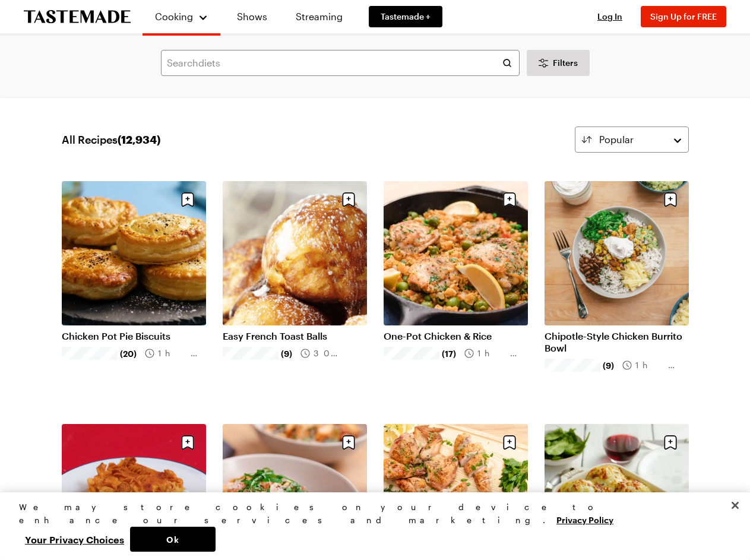 This screenshot has height=560, width=750. Describe the element at coordinates (683, 16) in the screenshot. I see `span: Sign Up for FREE` at that location.